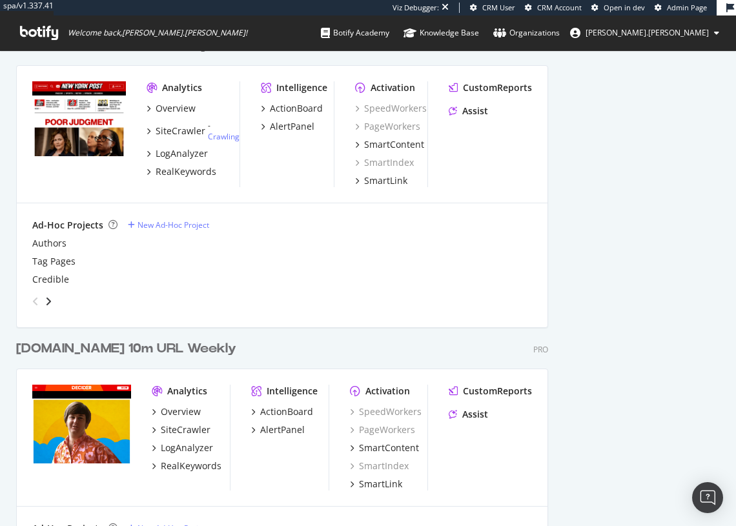  Describe the element at coordinates (441, 33) in the screenshot. I see `a: Knowledge Base` at that location.